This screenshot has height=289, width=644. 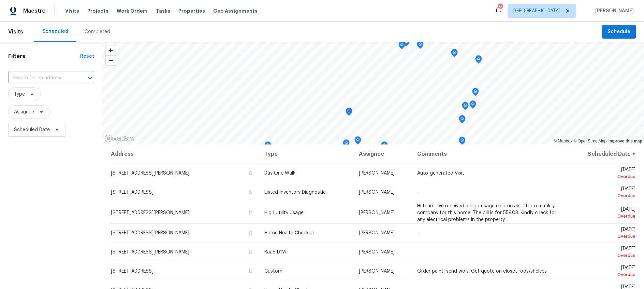 I want to click on span: Home Health Checkup, so click(x=289, y=233).